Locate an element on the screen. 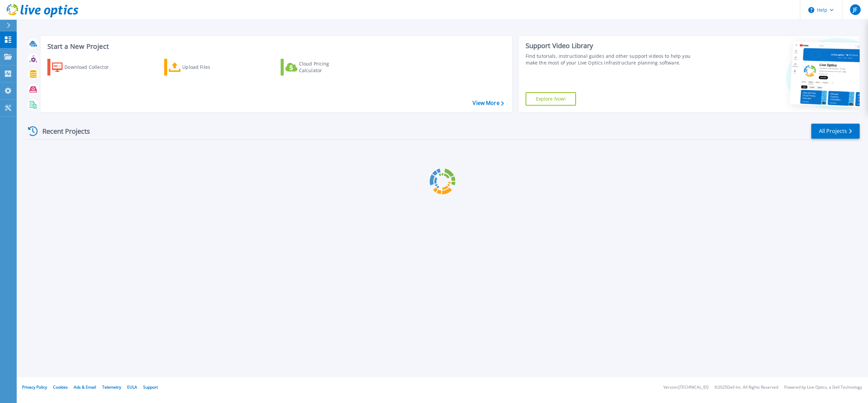 This screenshot has height=403, width=868. a: Ads & Email is located at coordinates (85, 386).